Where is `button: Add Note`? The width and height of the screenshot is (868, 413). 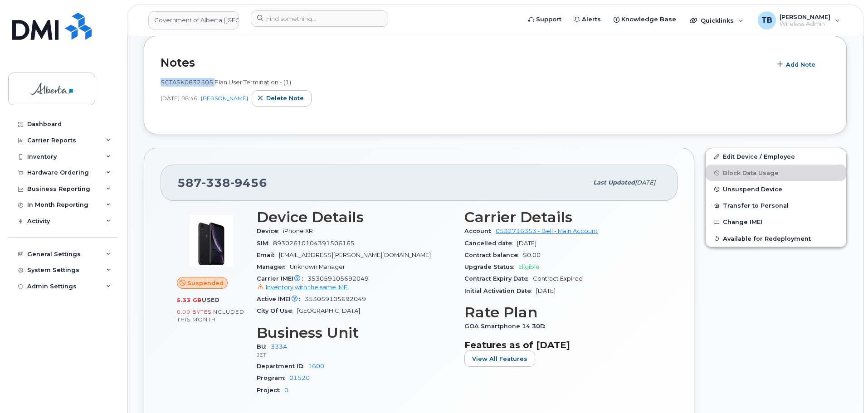 button: Add Note is located at coordinates (798, 65).